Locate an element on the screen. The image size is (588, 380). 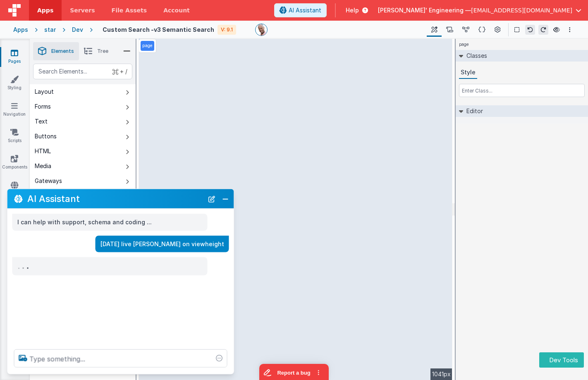
div: HTML is located at coordinates (42, 151).